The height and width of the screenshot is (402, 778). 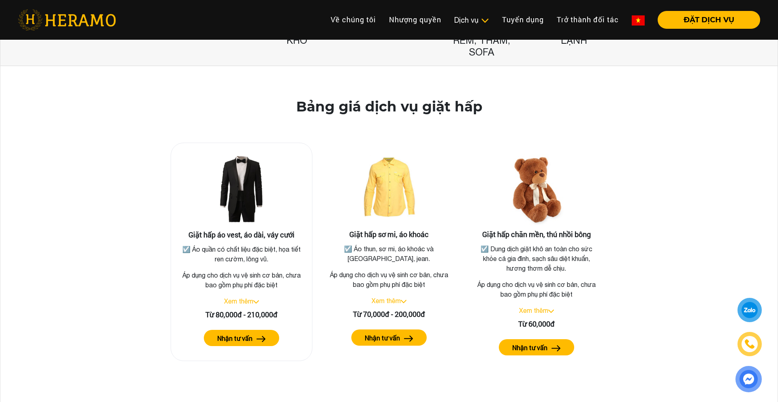 I want to click on h3: Giặt hấp chăn mền, thú nhồi bông, so click(x=536, y=235).